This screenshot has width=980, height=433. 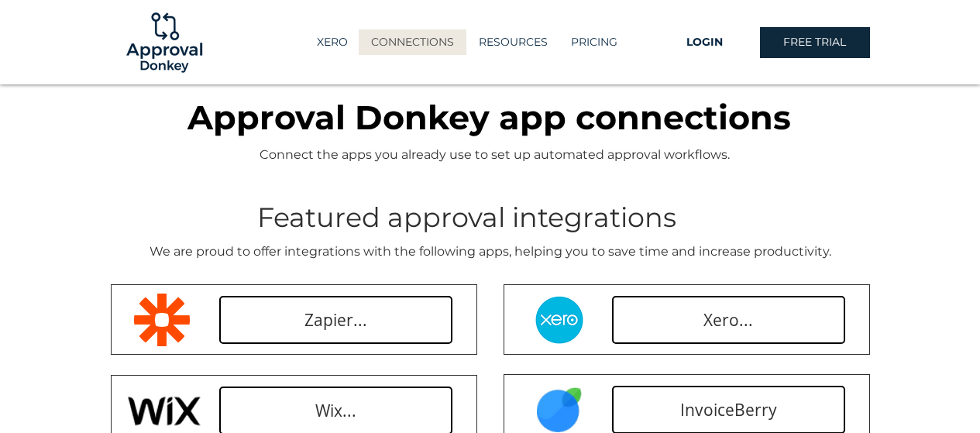 I want to click on img: zapier-logomark.png, so click(x=162, y=320).